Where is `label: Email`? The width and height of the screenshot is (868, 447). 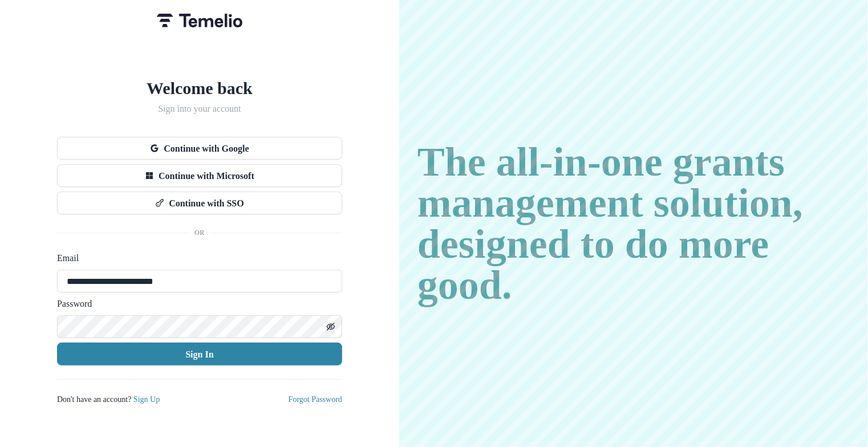 label: Email is located at coordinates (196, 258).